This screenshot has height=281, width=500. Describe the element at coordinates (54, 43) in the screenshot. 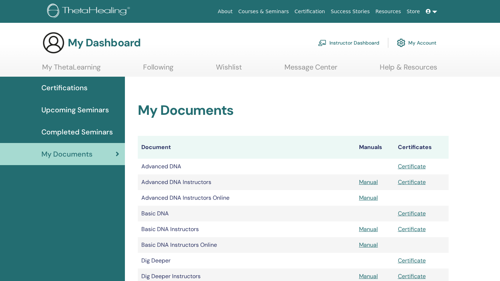

I see `img: generic-user-icon.jpg` at that location.